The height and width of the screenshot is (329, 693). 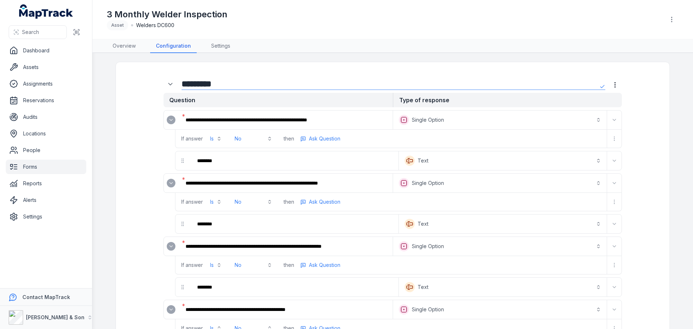 What do you see at coordinates (286, 309) in the screenshot?
I see `div: :r2i:-form-item-label` at bounding box center [286, 309].